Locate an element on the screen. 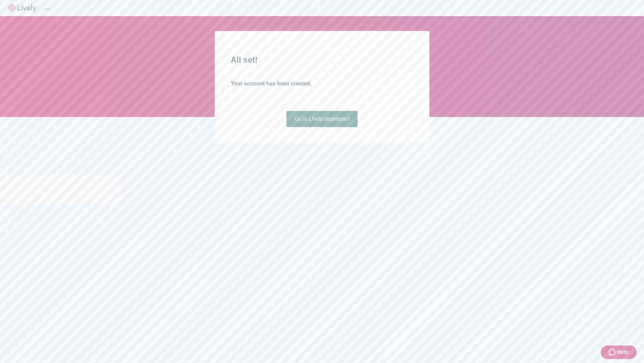 The height and width of the screenshot is (363, 644). button: Zendesk support iconHelp is located at coordinates (619, 352).